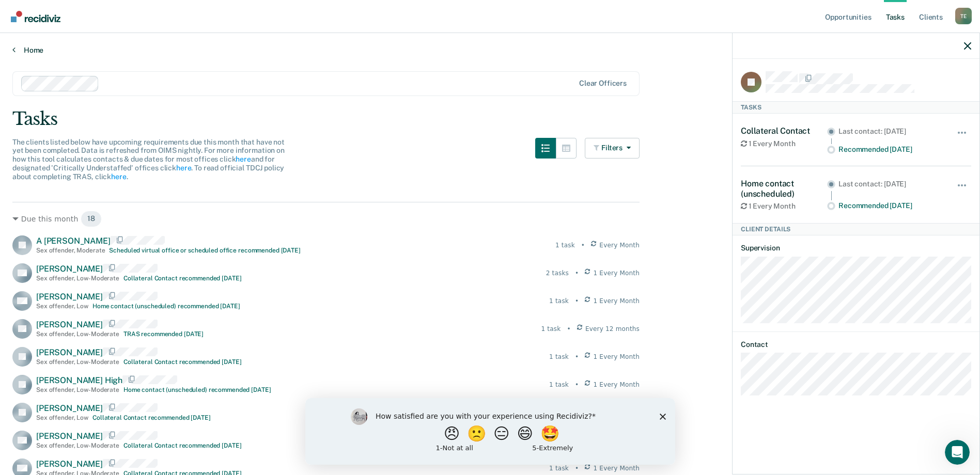 The image size is (980, 475). I want to click on div: Collateral Contact, so click(784, 131).